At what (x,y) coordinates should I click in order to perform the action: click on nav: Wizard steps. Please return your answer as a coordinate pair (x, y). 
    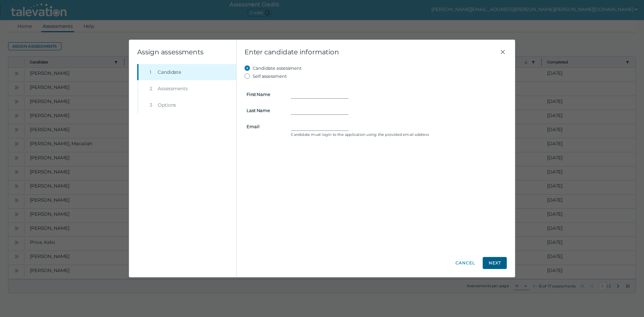
    Looking at the image, I should click on (187, 89).